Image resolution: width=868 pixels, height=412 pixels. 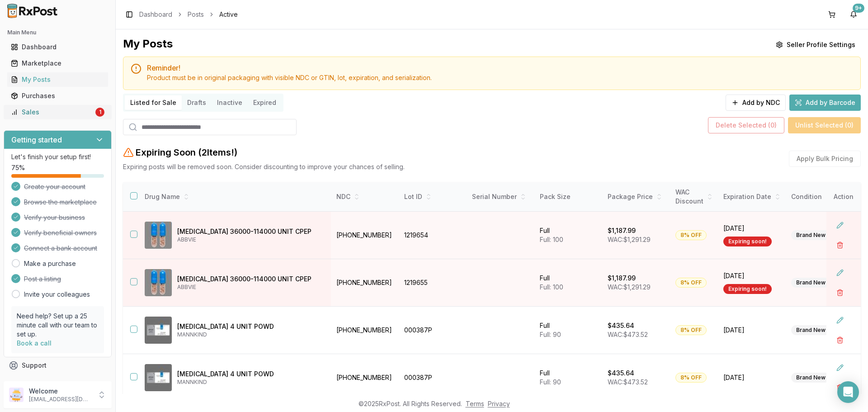 What do you see at coordinates (57, 63) in the screenshot?
I see `a: Marketplace` at bounding box center [57, 63].